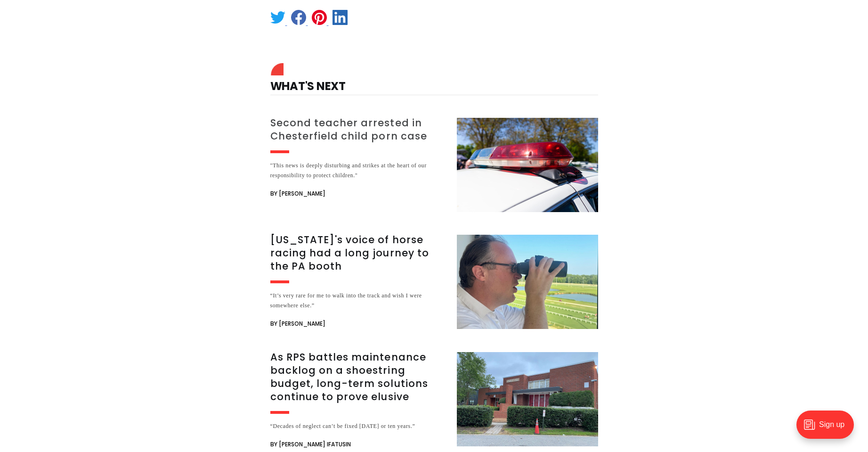 This screenshot has width=868, height=452. I want to click on h3: Second teacher arrested in Chesterfield child porn case, so click(358, 129).